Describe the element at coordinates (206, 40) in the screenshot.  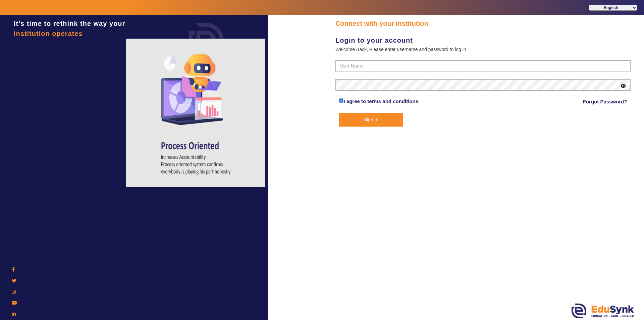
I see `img: login.png` at that location.